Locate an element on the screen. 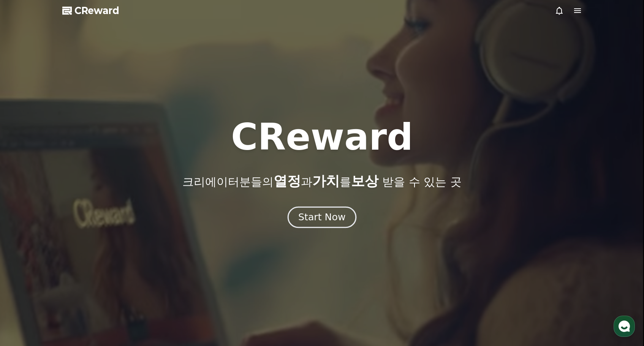 The height and width of the screenshot is (346, 644). span: 설정 is located at coordinates (122, 255).